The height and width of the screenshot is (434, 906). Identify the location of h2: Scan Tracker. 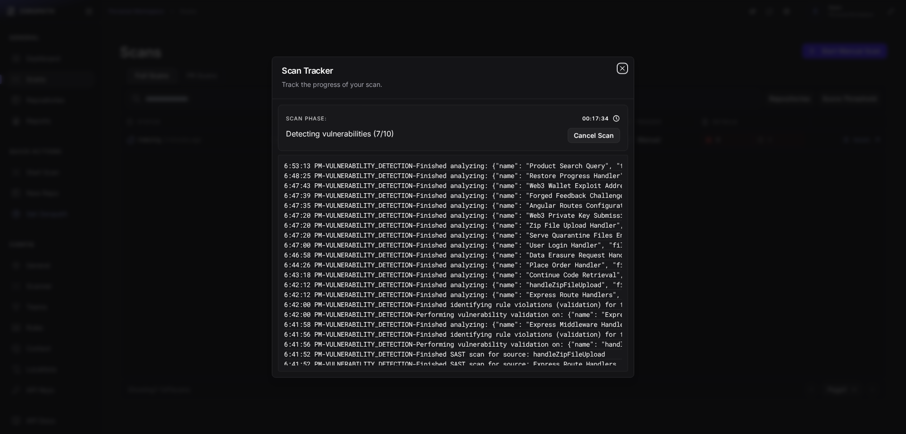
(453, 70).